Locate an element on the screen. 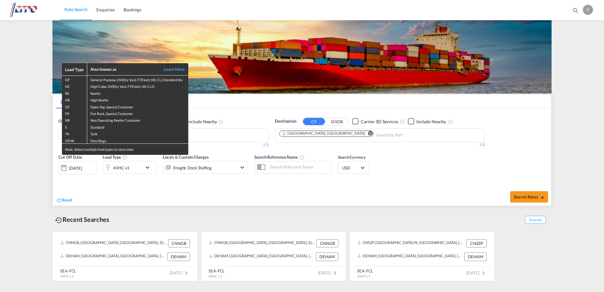 The image size is (604, 292). td: OTHR is located at coordinates (75, 140).